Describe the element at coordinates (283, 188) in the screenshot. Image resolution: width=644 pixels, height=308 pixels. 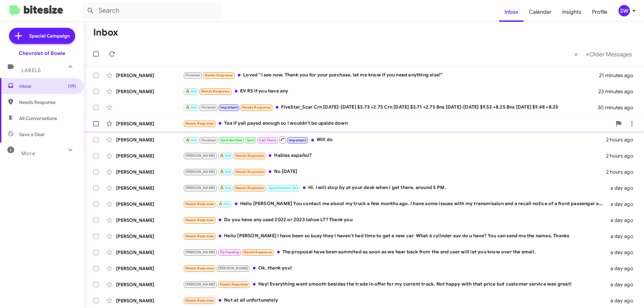
I see `span: Appointment Set` at that location.